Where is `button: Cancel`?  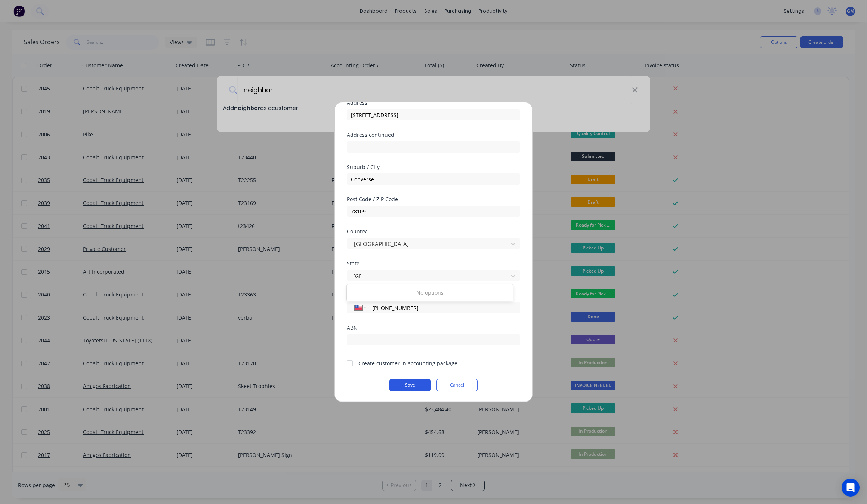
button: Cancel is located at coordinates (457, 385).